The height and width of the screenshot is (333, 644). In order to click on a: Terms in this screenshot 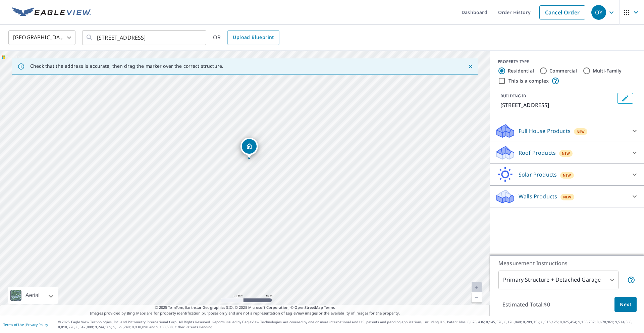, I will do `click(330, 307)`.